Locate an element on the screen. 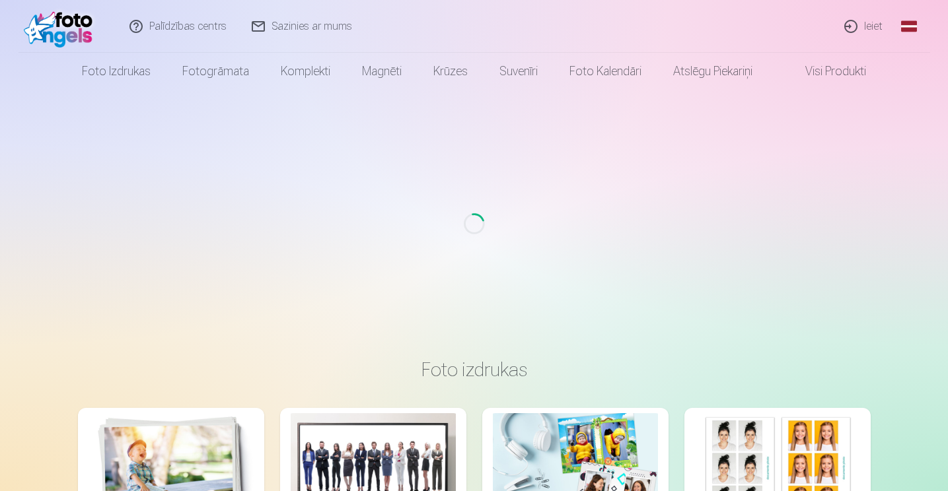 This screenshot has width=948, height=491. a: Atslēgu piekariņi is located at coordinates (713, 71).